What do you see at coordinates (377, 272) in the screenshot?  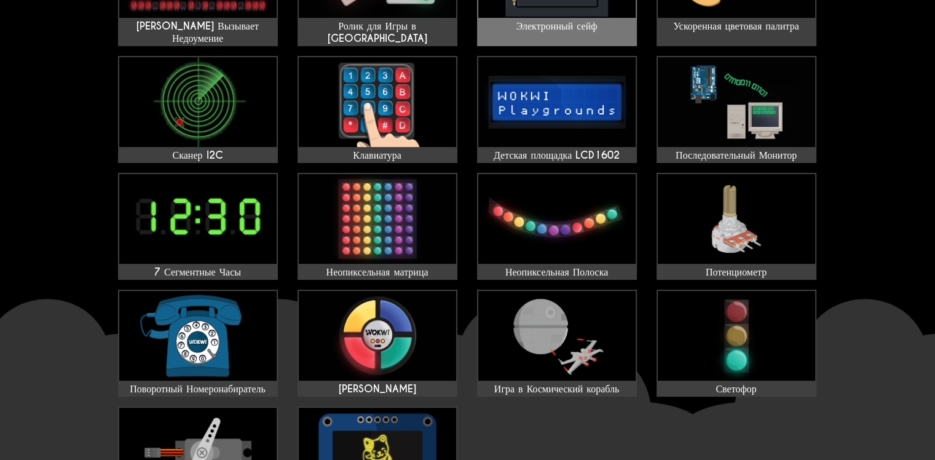 I see `ya-tr-span: Неопиксельная матрица` at bounding box center [377, 272].